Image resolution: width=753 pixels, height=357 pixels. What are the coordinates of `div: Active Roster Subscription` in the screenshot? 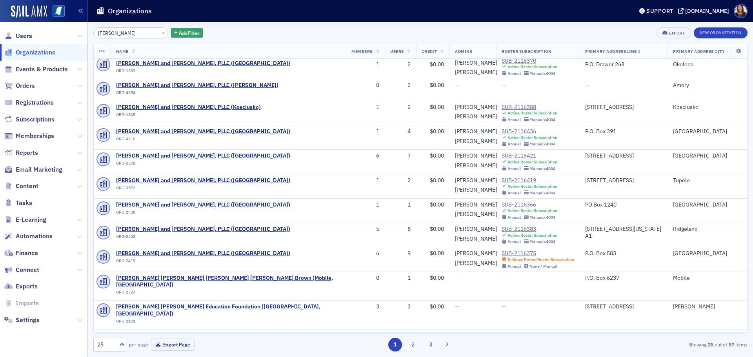 It's located at (532, 113).